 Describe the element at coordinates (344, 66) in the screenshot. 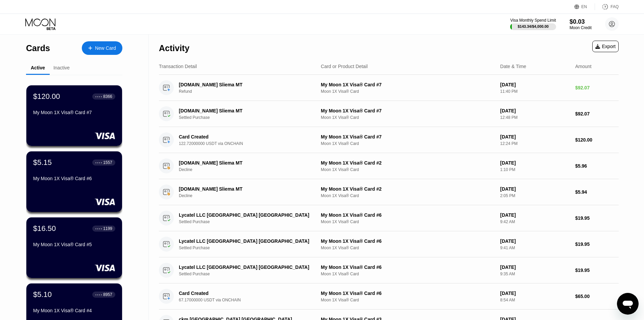

I see `div: Card or Product Detail` at that location.